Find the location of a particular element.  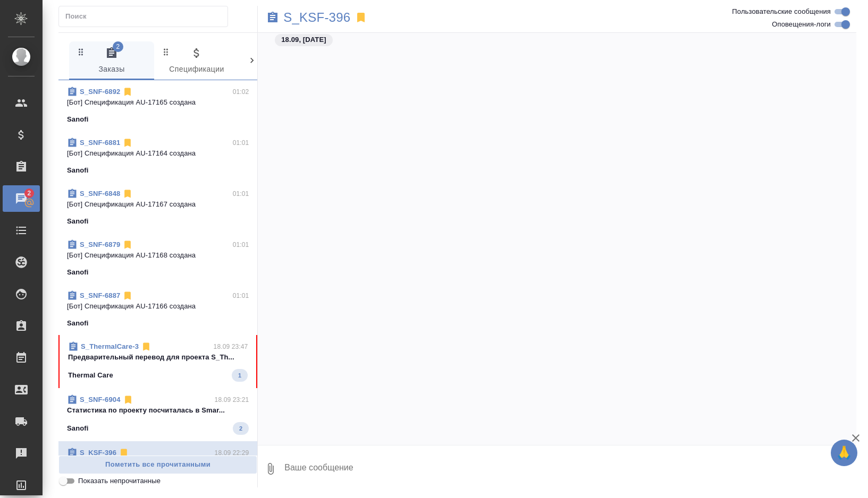

p: [Бот] Спецификация AU-17164 создана is located at coordinates (158, 154).